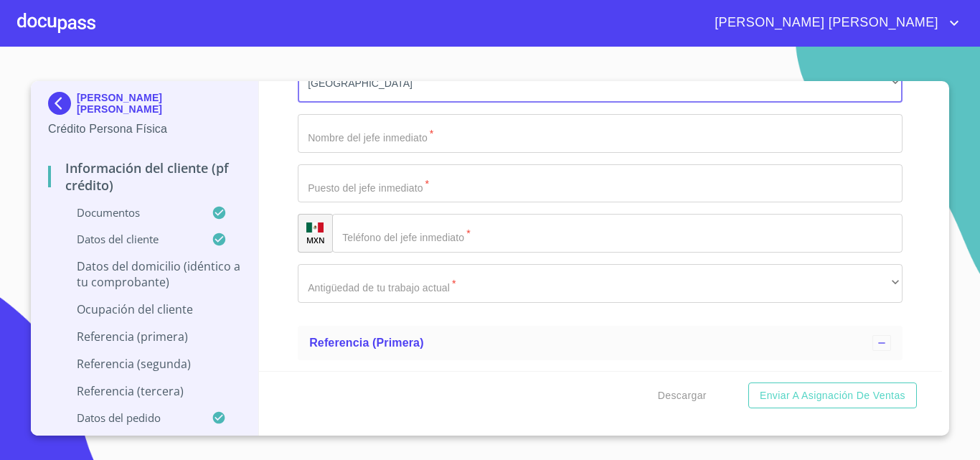 This screenshot has height=460, width=980. I want to click on p: Referencia (segunda), so click(144, 364).